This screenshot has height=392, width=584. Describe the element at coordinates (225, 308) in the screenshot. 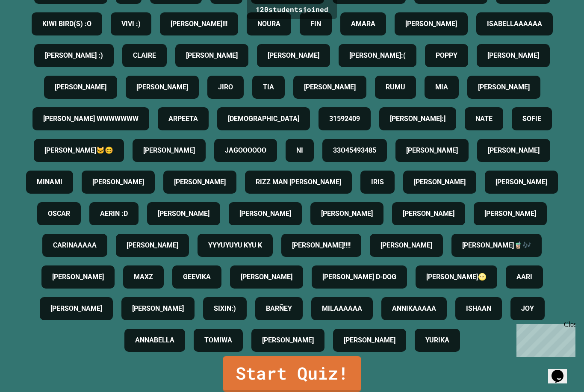

I see `h4: SIXIN:)` at that location.